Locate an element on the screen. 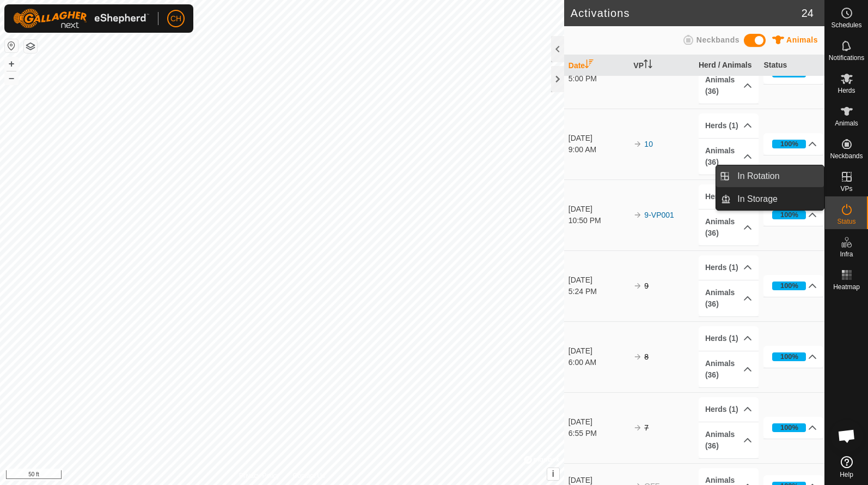 The image size is (868, 485). button: i is located at coordinates (553, 474).